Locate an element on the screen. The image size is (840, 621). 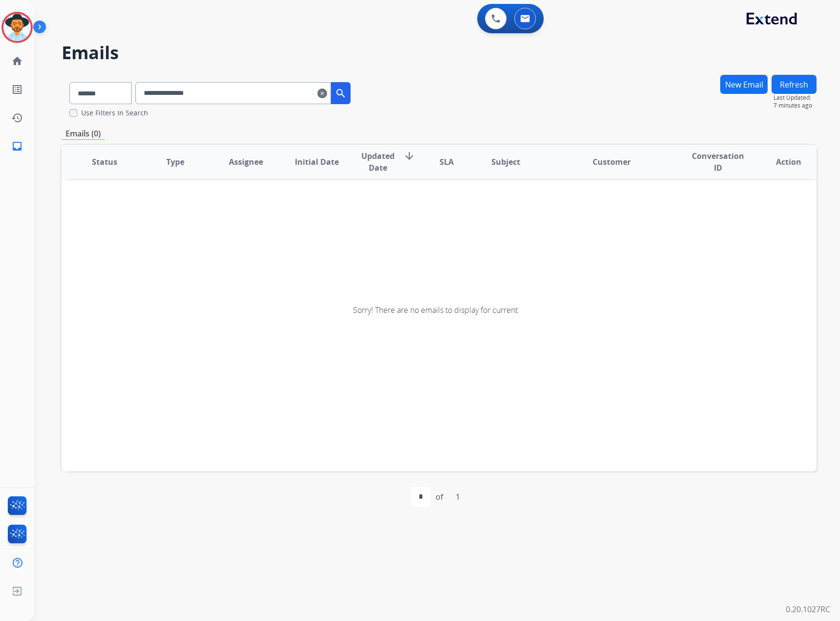
mat-icon: inbox is located at coordinates (17, 146).